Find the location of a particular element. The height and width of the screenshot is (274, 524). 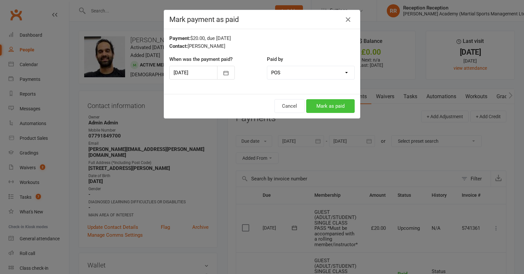

h4: Mark payment as paid is located at coordinates (262, 19).